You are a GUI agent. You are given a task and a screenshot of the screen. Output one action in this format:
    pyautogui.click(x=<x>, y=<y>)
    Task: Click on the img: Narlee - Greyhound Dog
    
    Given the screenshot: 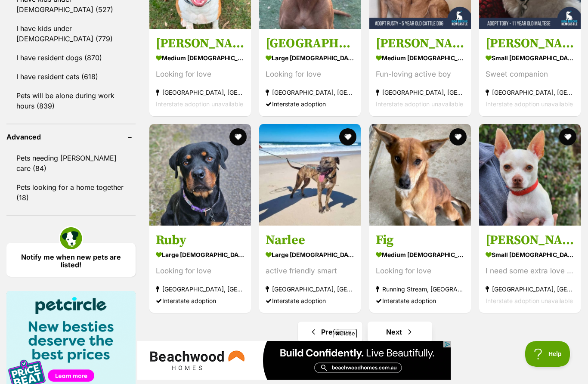 What is the action you would take?
    pyautogui.click(x=310, y=175)
    